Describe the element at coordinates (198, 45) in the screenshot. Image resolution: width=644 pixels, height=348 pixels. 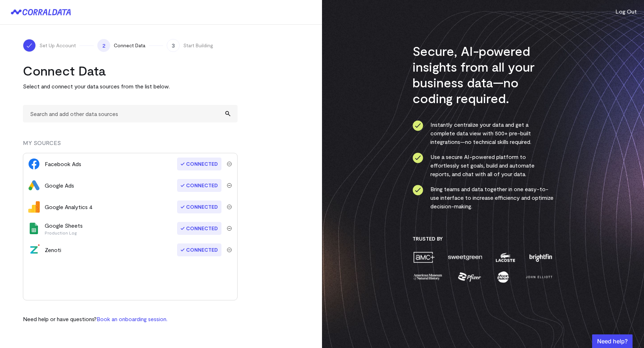
I see `span: Start Building` at that location.